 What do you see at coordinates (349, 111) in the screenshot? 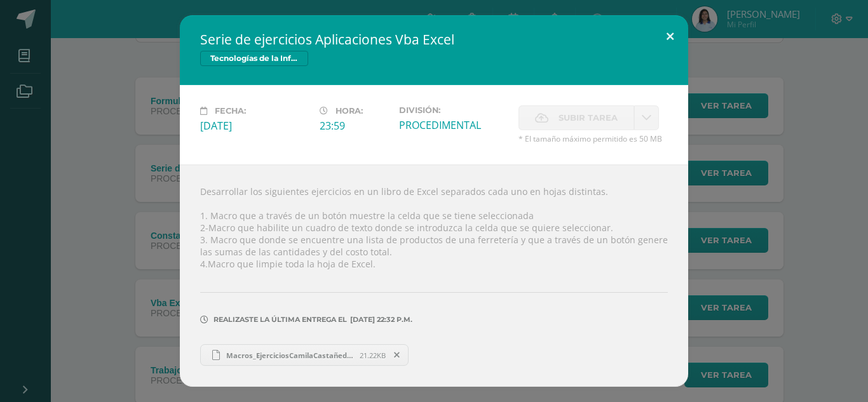
I see `span: Hora:` at bounding box center [349, 111].